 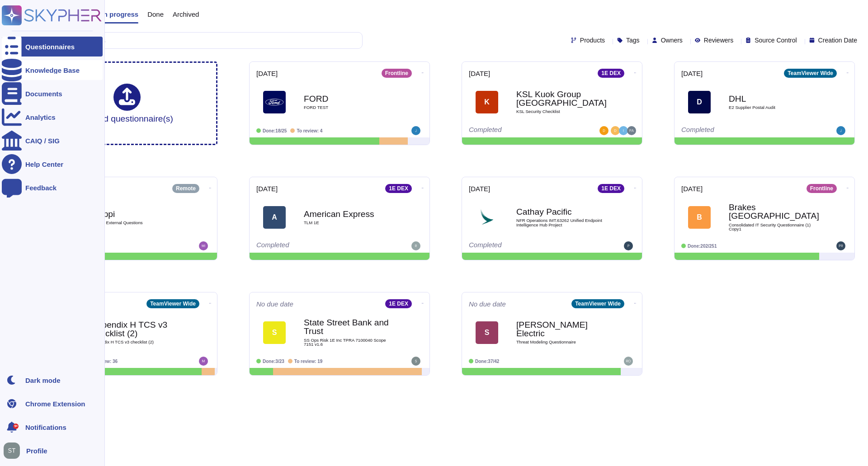 What do you see at coordinates (562, 222) in the screenshot?
I see `span: NFR Operations IMT.63262 Unified Endpoint Intelligence Hub Project` at bounding box center [562, 222].